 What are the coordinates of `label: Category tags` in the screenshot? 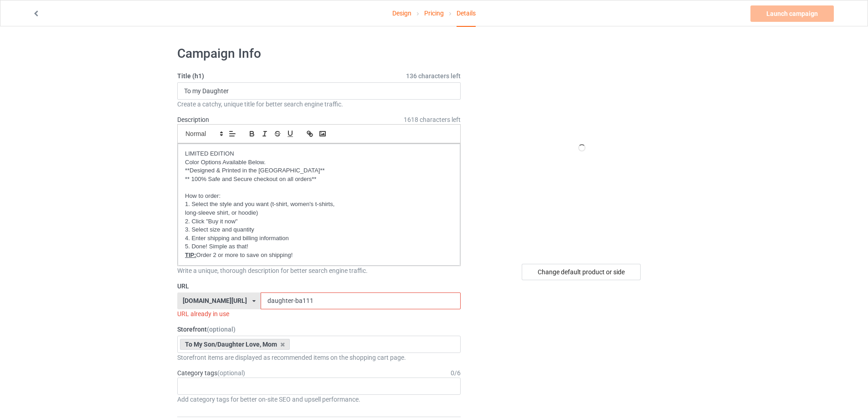 It's located at (211, 373).